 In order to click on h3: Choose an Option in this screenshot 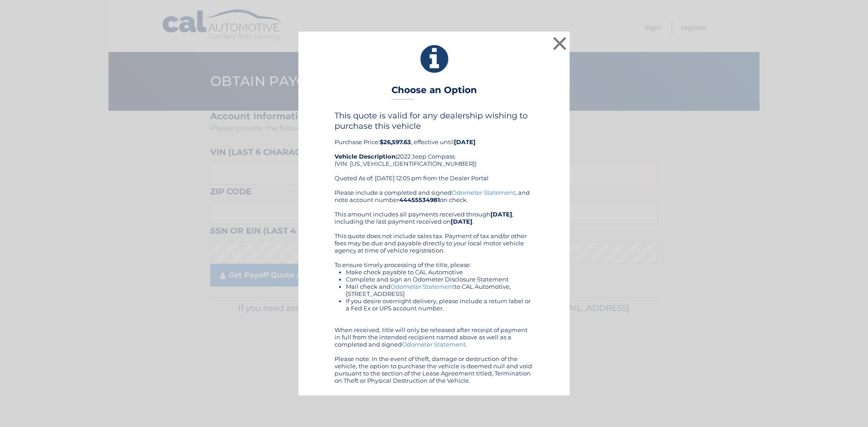, I will do `click(434, 92)`.